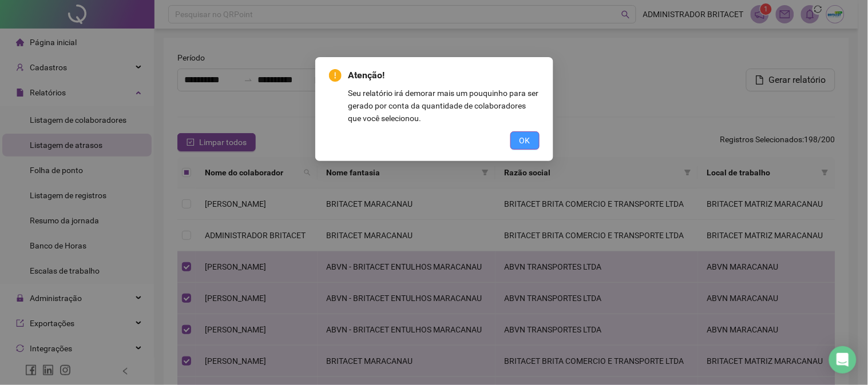 The width and height of the screenshot is (868, 385). I want to click on span: exclamation-circle, so click(335, 76).